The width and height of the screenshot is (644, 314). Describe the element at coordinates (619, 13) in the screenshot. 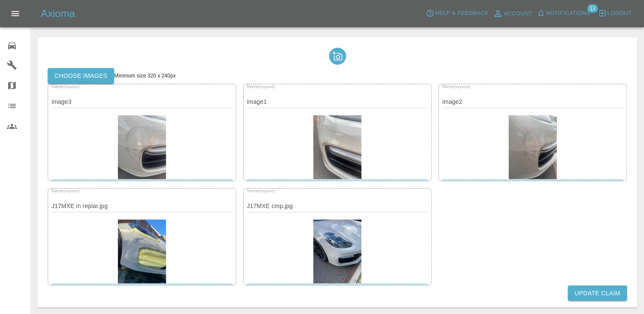

I see `span: Logout` at that location.